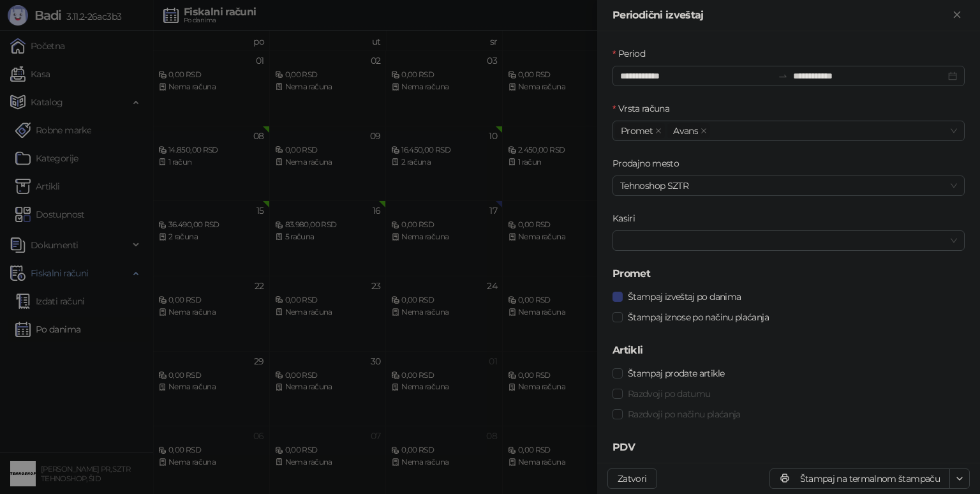 This screenshot has width=980, height=494. Describe the element at coordinates (789, 186) in the screenshot. I see `span: Tehnoshop SZTR` at that location.